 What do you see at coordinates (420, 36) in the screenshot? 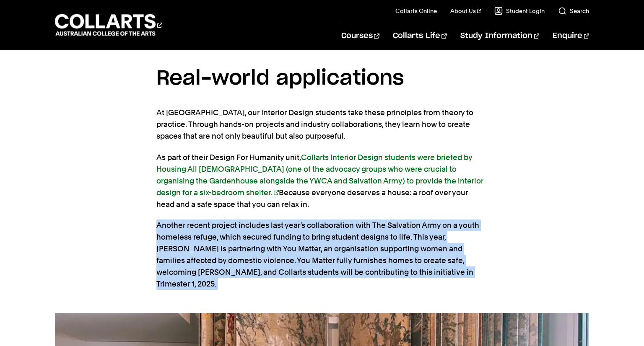
I see `a: Collarts Life` at bounding box center [420, 36].